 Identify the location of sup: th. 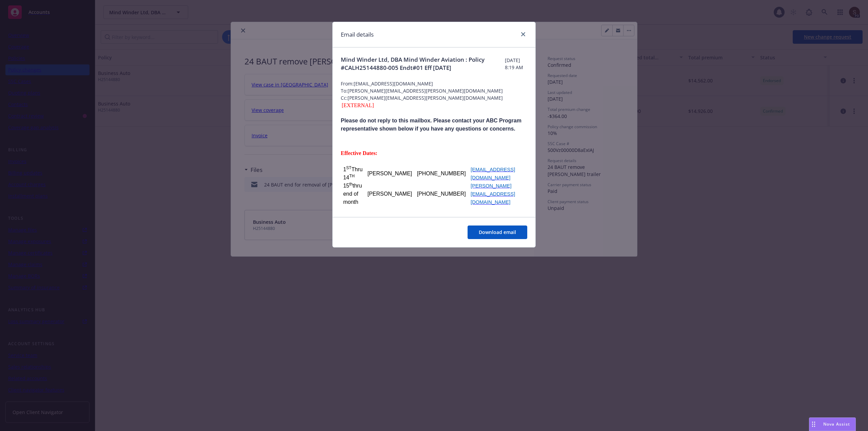
(351, 184).